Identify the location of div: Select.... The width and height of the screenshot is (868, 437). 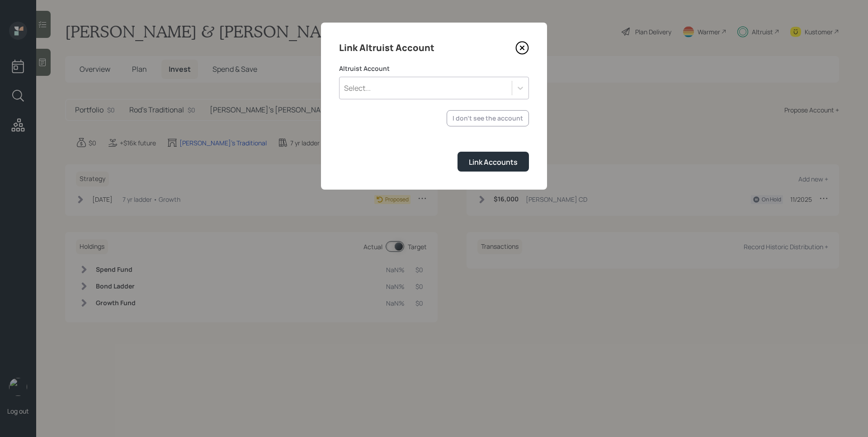
(357, 88).